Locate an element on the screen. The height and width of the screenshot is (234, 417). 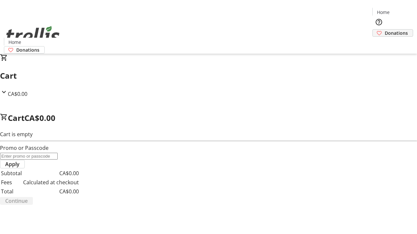
td: Fees is located at coordinates (11, 183).